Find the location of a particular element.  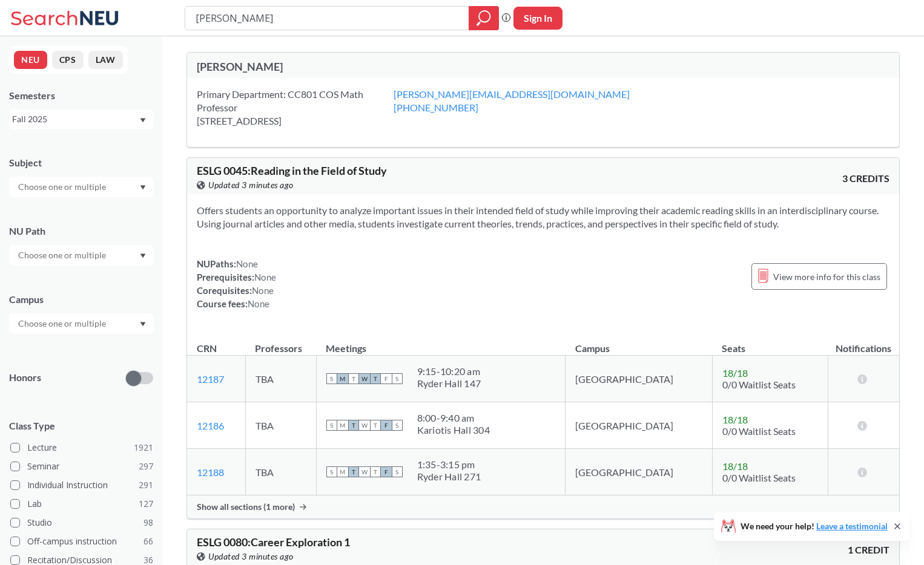

span: ESLG 0045 : Reading in the Field of Study is located at coordinates (291, 171).